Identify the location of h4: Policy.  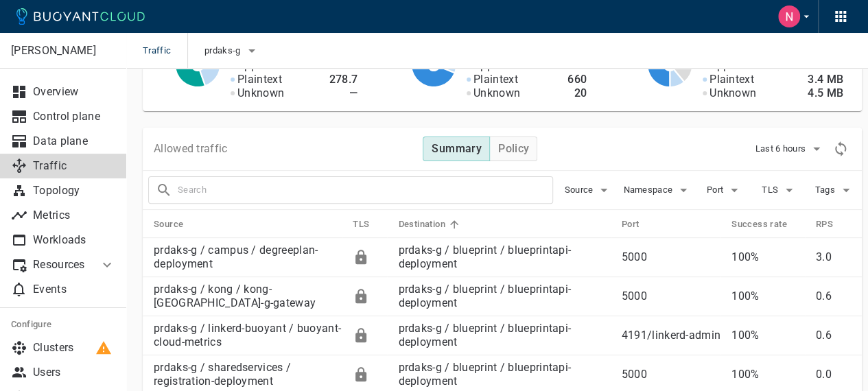
(513, 149).